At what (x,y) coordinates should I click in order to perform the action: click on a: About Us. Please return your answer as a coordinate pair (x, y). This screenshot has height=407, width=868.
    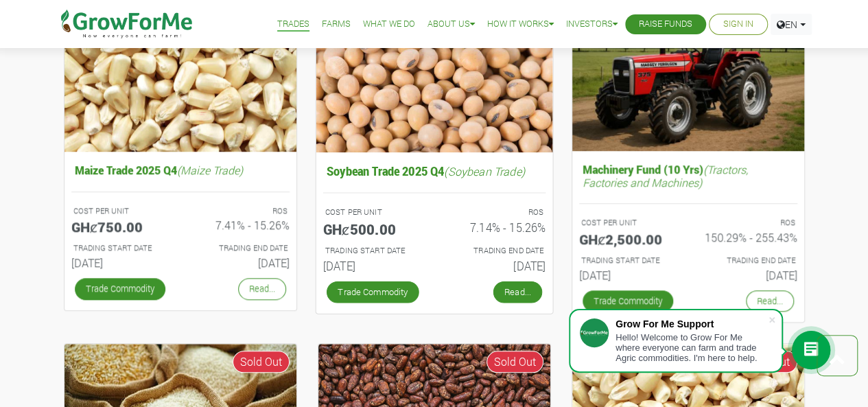
    Looking at the image, I should click on (451, 24).